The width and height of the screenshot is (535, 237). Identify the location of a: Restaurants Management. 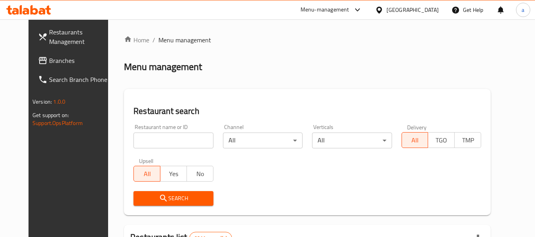
(75, 37).